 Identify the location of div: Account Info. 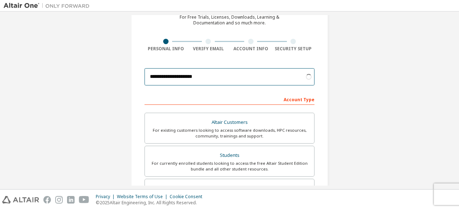
(251, 49).